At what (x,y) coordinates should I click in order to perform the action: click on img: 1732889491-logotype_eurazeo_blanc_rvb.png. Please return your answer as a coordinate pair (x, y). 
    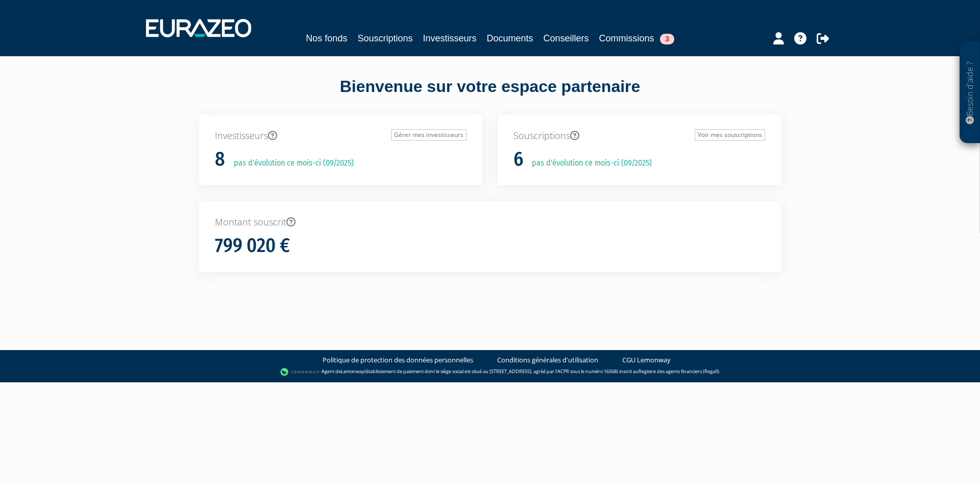
    Looking at the image, I should click on (199, 28).